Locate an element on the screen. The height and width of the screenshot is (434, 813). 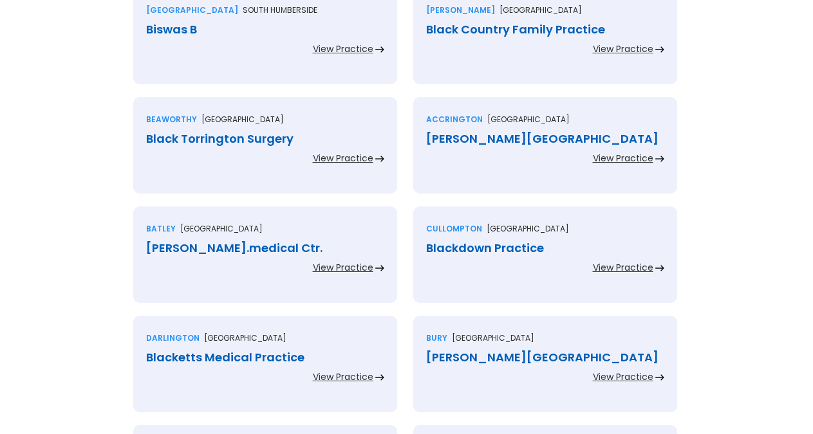
div: Biswas B is located at coordinates (265, 30).